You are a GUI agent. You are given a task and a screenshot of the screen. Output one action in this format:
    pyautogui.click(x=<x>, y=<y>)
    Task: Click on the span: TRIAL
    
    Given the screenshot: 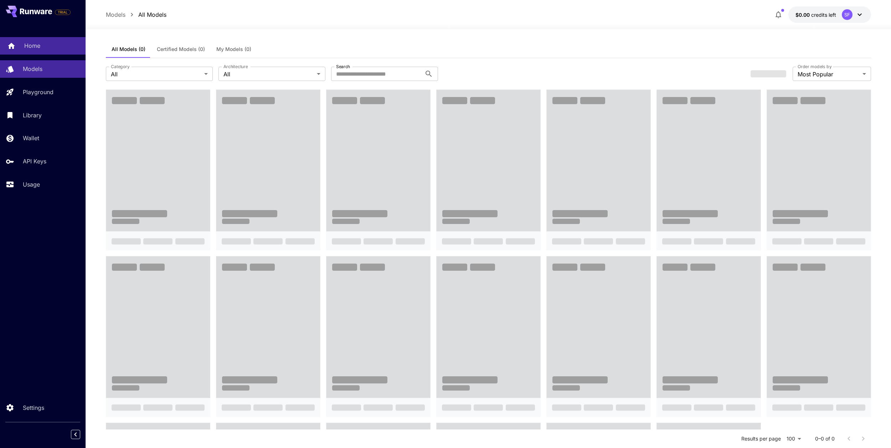 What is the action you would take?
    pyautogui.click(x=63, y=12)
    